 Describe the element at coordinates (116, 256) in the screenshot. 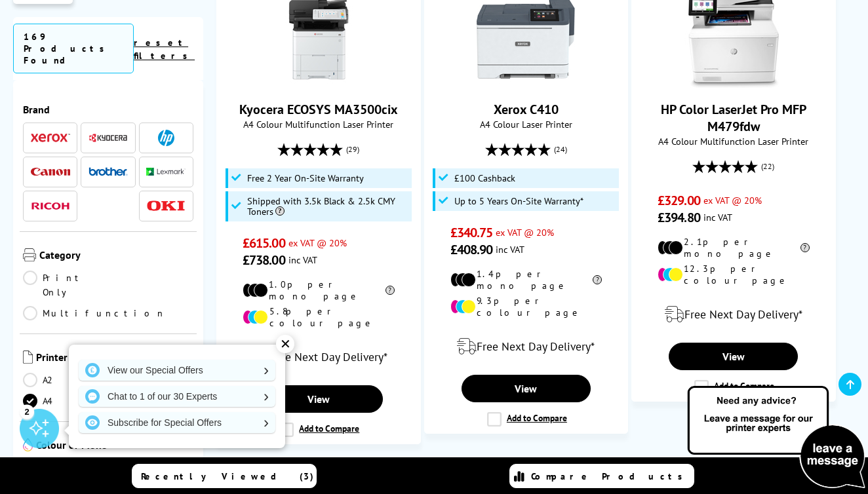

I see `span: Category` at that location.